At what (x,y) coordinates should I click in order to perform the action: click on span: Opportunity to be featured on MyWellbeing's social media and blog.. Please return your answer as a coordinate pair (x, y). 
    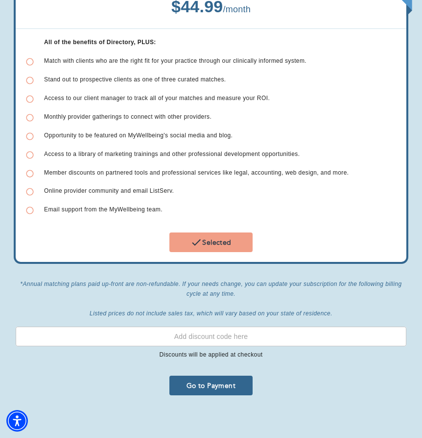
    Looking at the image, I should click on (138, 135).